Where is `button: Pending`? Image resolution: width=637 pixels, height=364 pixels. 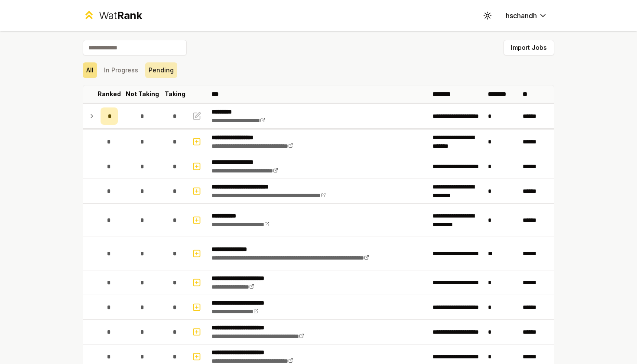
button: Pending is located at coordinates (161, 70).